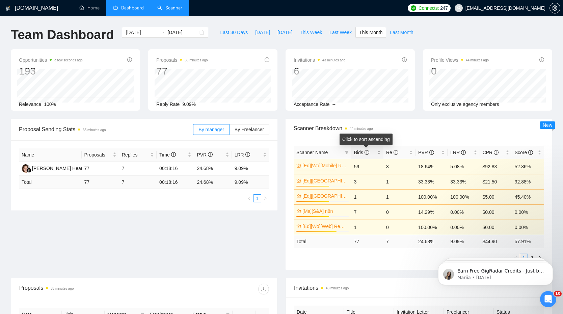 The image size is (563, 314). I want to click on span: right, so click(265, 199).